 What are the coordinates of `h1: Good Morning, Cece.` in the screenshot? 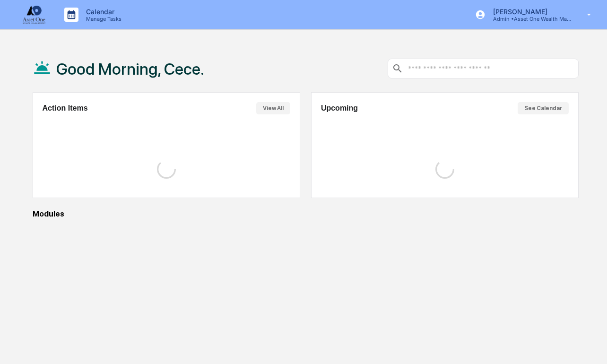 It's located at (130, 69).